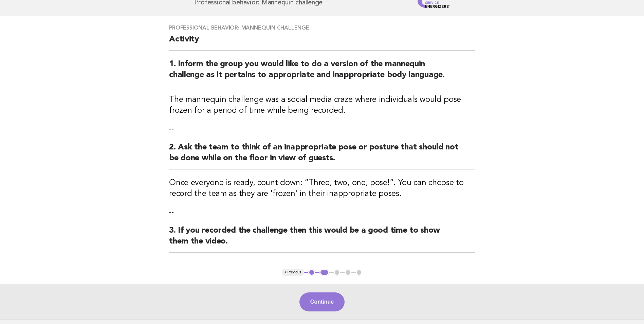 The image size is (644, 324). What do you see at coordinates (322, 188) in the screenshot?
I see `h3: Once everyone is ready, count down: “Three, two, one, pose!”. You can choose to record the team a...` at bounding box center [322, 188].